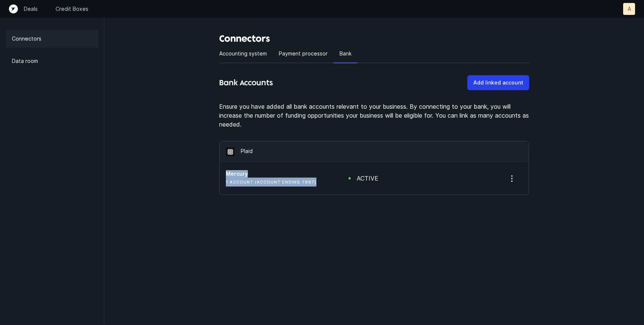  Describe the element at coordinates (27, 39) in the screenshot. I see `p: Connectors` at that location.